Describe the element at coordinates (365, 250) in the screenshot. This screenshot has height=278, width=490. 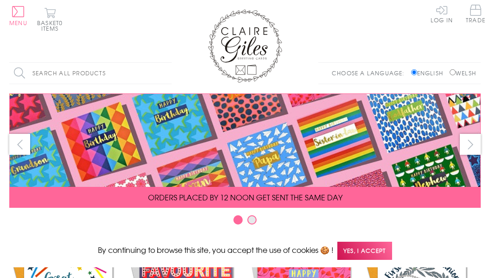
I see `span: Yes, I accept` at that location.